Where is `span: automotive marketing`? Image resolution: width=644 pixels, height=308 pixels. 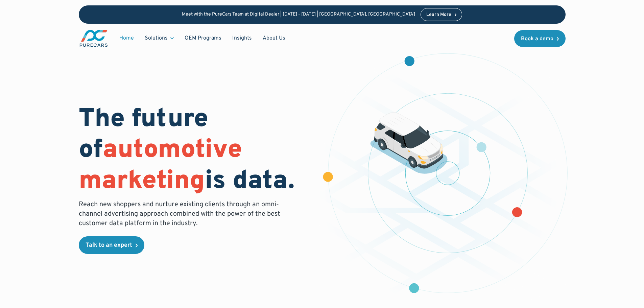 span: automotive marketing is located at coordinates (160, 165).